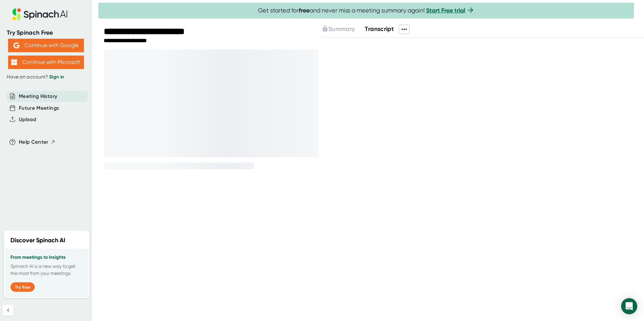 This screenshot has height=321, width=644. I want to click on div: Upgrade to access, so click(343, 29).